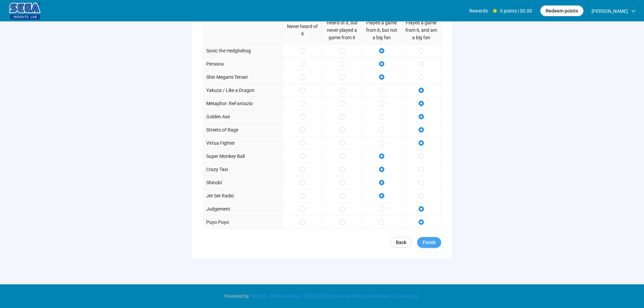  What do you see at coordinates (220, 196) in the screenshot?
I see `p: Jet Set Radio` at bounding box center [220, 196].